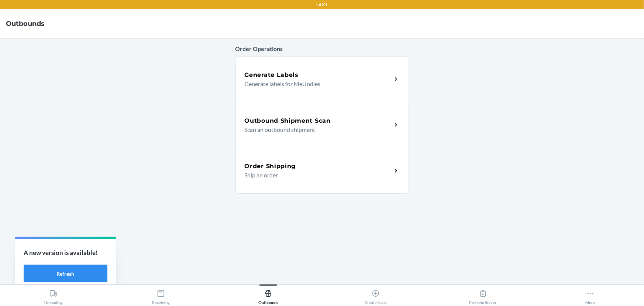  Describe the element at coordinates (271, 75) in the screenshot. I see `h5: Generate Labels` at that location.